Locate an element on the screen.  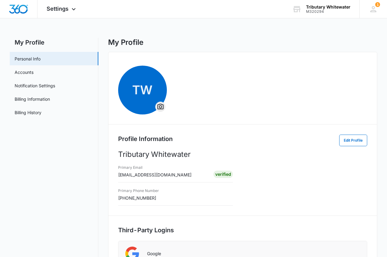
div: notifications count is located at coordinates (378, 5).